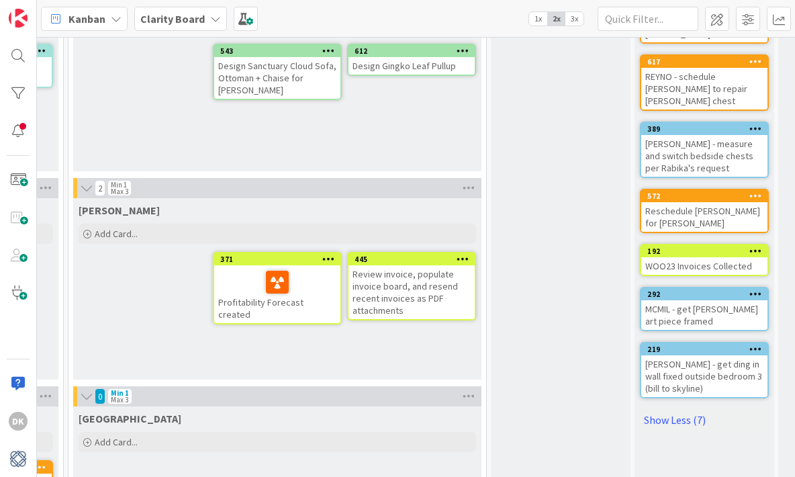 The width and height of the screenshot is (795, 477). I want to click on div: 192WOO23 Invoices Collected, so click(705, 260).